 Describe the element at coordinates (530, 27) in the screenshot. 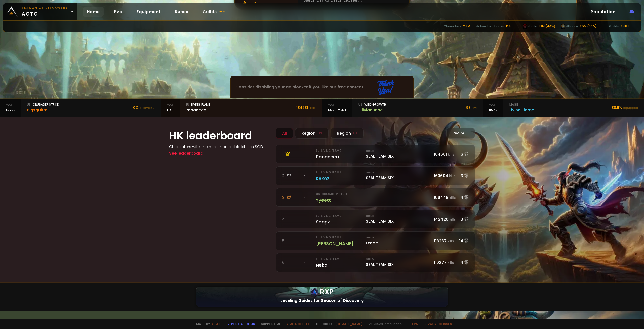

I see `div: Horde` at that location.